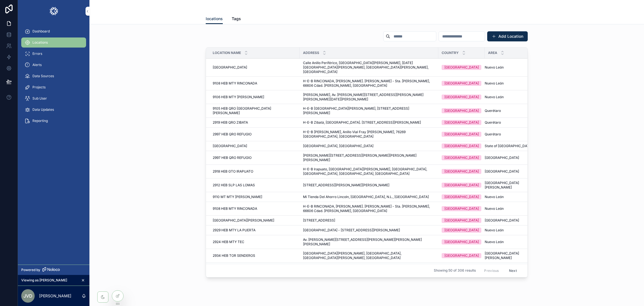  Describe the element at coordinates (43, 76) in the screenshot. I see `span: Data Sources` at that location.